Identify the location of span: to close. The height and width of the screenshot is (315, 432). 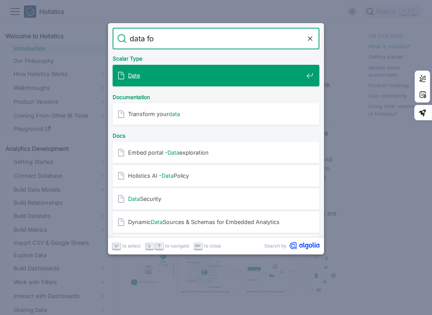
(212, 246).